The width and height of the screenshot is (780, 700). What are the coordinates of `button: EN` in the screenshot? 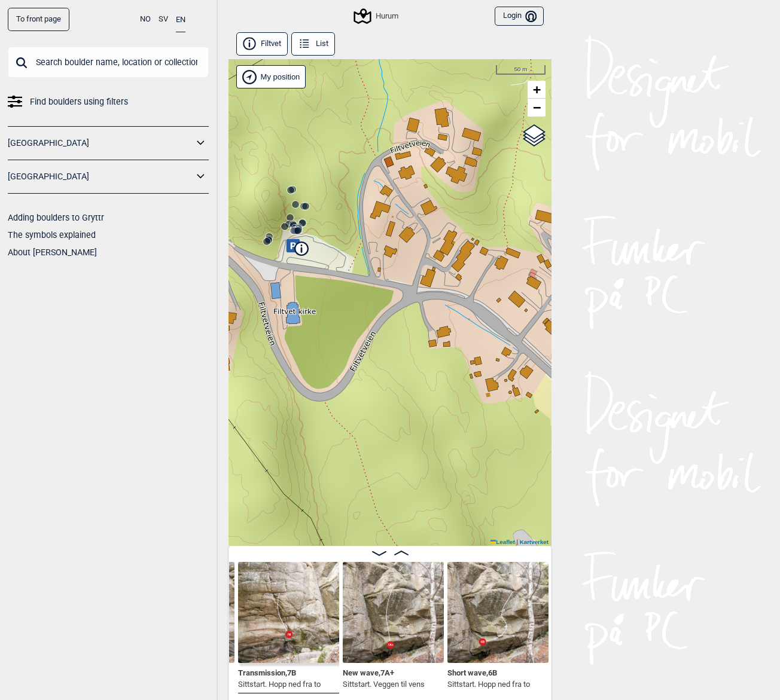 It's located at (180, 20).